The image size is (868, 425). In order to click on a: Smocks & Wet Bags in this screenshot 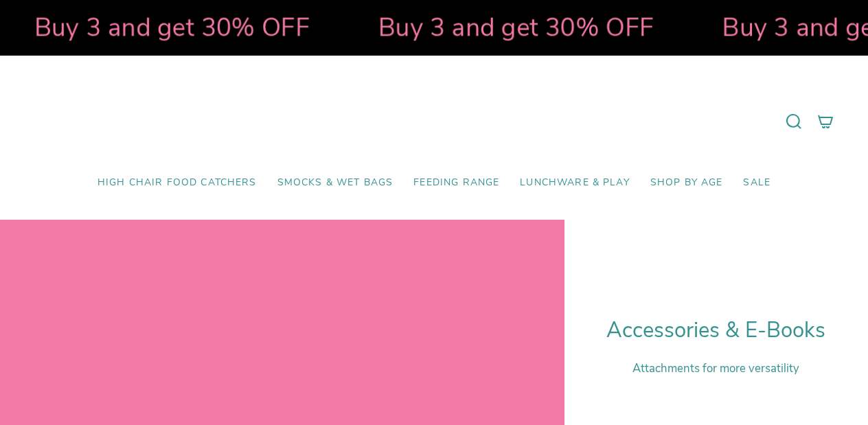, I will do `click(335, 182)`.